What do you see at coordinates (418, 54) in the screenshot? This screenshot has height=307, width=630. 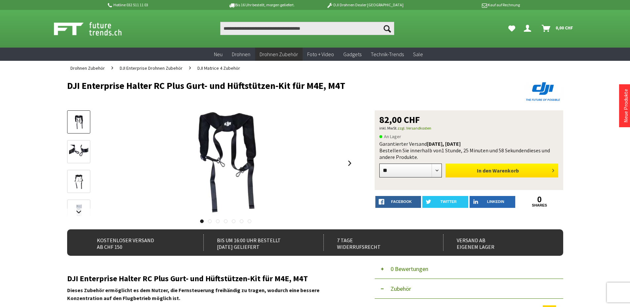 I see `span: Sale` at bounding box center [418, 54].